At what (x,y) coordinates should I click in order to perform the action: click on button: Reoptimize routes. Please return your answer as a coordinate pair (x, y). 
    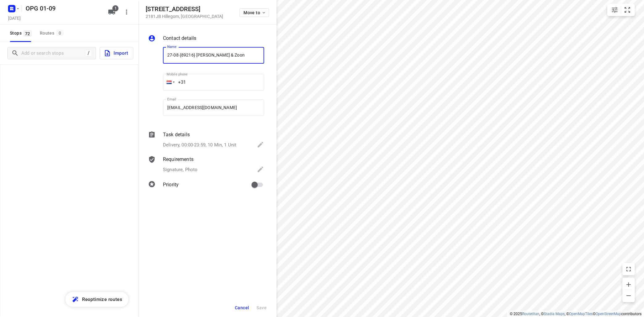
    Looking at the image, I should click on (97, 299).